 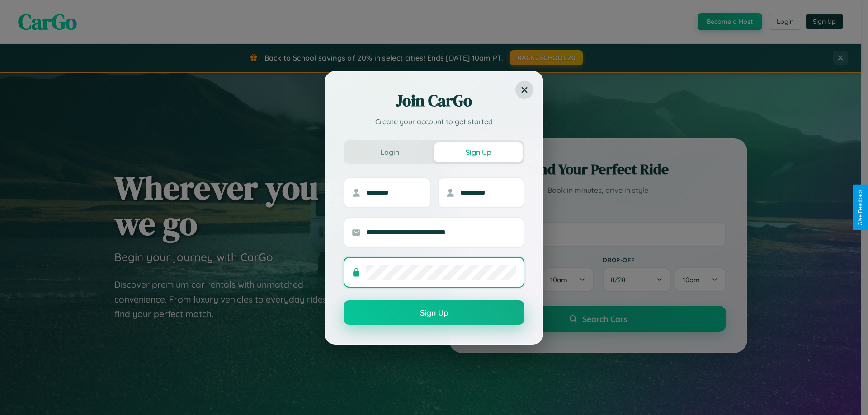 What do you see at coordinates (860, 208) in the screenshot?
I see `div: Give Feedback` at bounding box center [860, 208].